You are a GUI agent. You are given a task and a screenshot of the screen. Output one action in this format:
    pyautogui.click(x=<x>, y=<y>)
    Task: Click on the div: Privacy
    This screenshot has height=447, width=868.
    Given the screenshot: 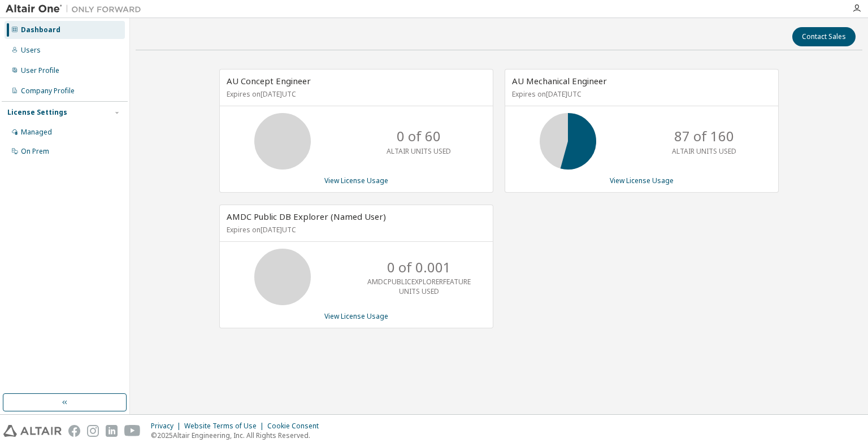 What is the action you would take?
    pyautogui.click(x=167, y=426)
    